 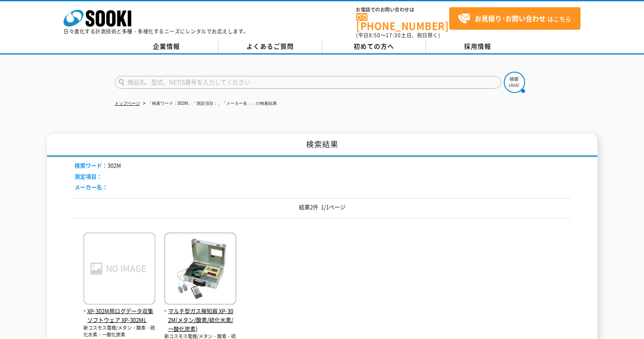 What do you see at coordinates (91, 165) in the screenshot?
I see `span: 検索ワード：` at bounding box center [91, 165].